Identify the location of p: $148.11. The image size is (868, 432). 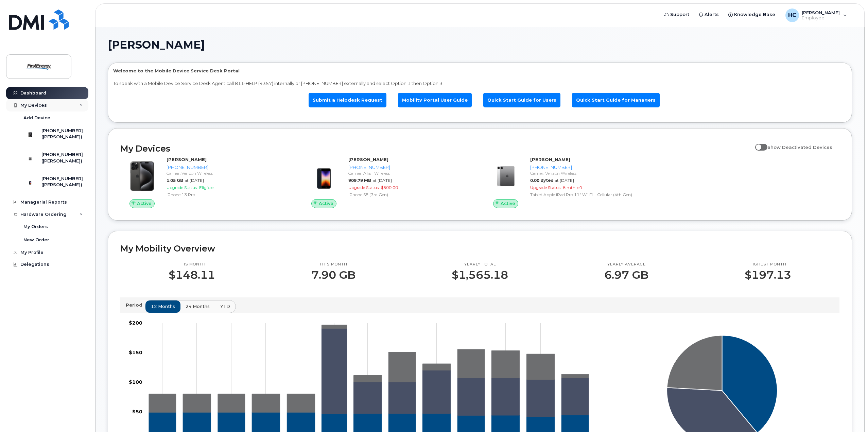
(192, 275).